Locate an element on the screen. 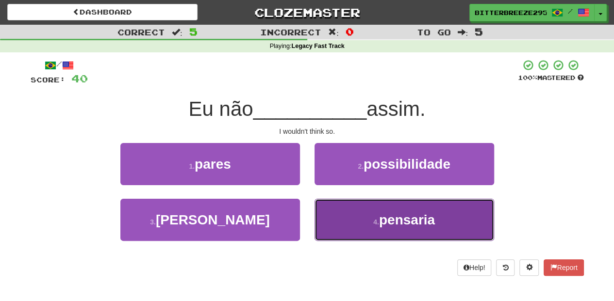 Image resolution: width=614 pixels, height=301 pixels. a: Clozemaster is located at coordinates (307, 12).